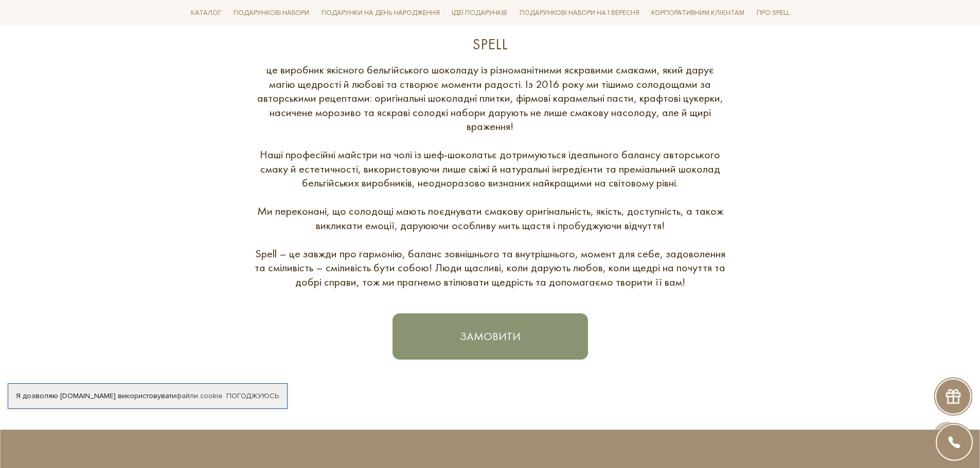  What do you see at coordinates (490, 176) in the screenshot?
I see `div: це виробник якісного бельгійського шоколаду із різноманітними яскравими смаками, який дарує магію...` at bounding box center [490, 176].